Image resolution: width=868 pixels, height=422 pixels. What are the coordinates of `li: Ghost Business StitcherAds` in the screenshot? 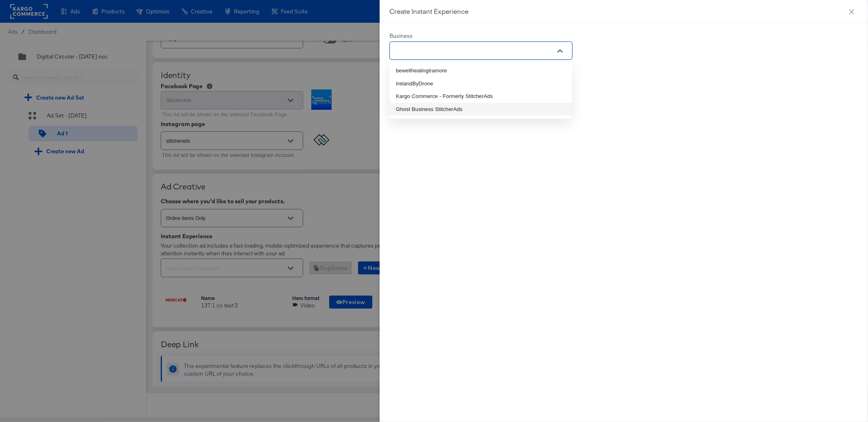 It's located at (481, 110).